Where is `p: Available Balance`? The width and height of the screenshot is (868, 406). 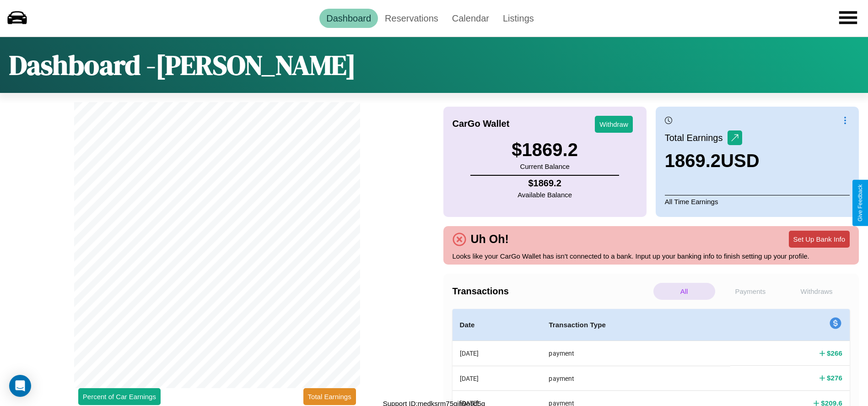 p: Available Balance is located at coordinates (545, 194).